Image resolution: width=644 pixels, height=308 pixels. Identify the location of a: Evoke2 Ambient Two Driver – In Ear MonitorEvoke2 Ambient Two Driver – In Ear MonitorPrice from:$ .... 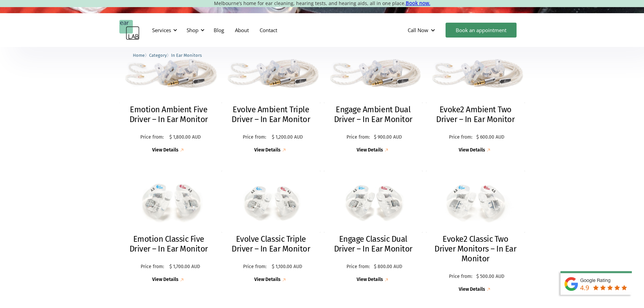
(475, 96).